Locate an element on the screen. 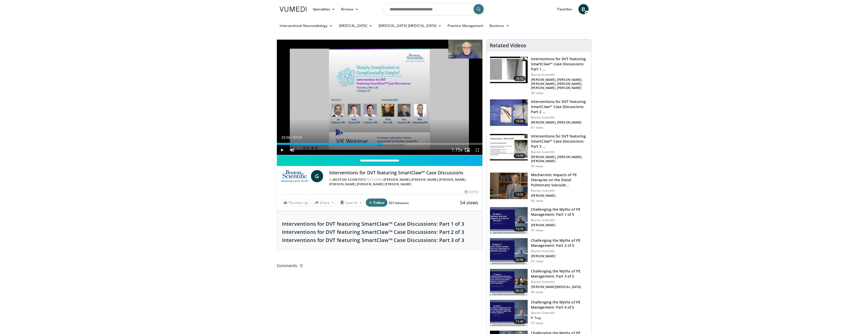 The width and height of the screenshot is (868, 334). button: Playback Rate is located at coordinates (457, 150).